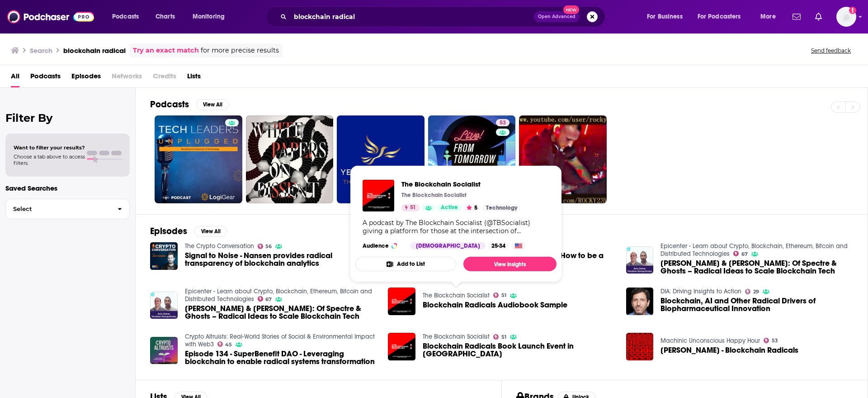 The image size is (868, 398). What do you see at coordinates (383, 246) in the screenshot?
I see `h3: Audience` at bounding box center [383, 246].